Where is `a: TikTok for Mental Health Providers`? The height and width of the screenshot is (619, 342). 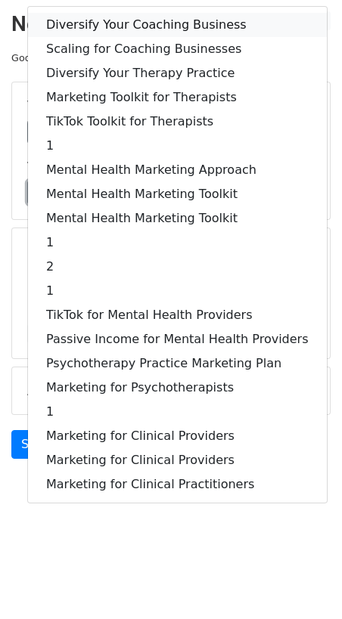
a: TikTok for Mental Health Providers is located at coordinates (177, 315).